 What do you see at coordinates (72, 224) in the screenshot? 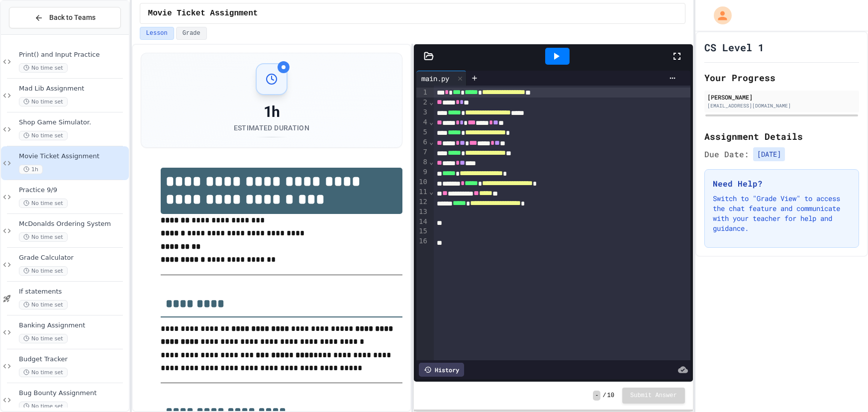
I see `span: McDonalds Ordering System` at bounding box center [72, 224].